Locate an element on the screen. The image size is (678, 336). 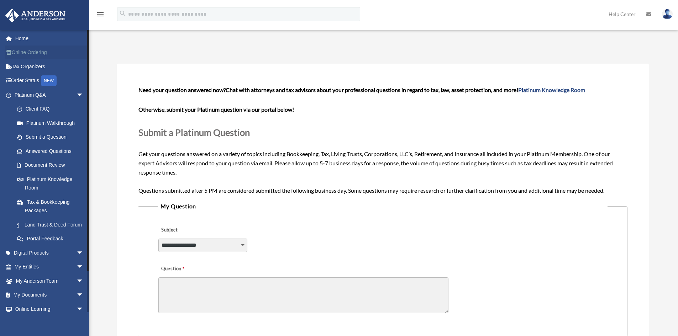
a: Document Review is located at coordinates (52, 165).